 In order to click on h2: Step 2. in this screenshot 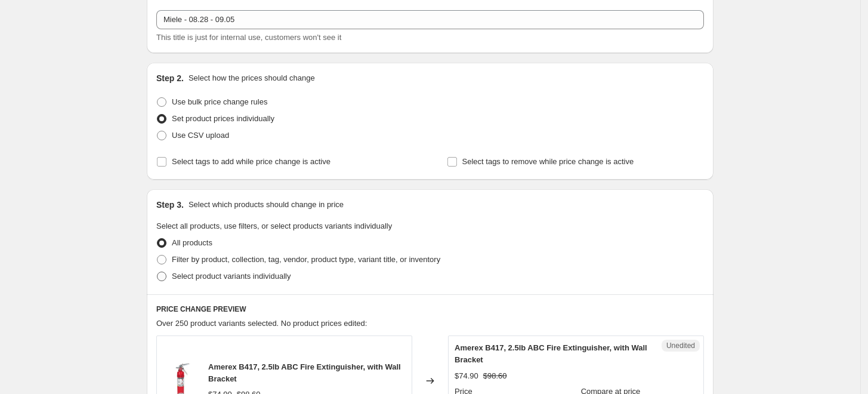, I will do `click(170, 79)`.